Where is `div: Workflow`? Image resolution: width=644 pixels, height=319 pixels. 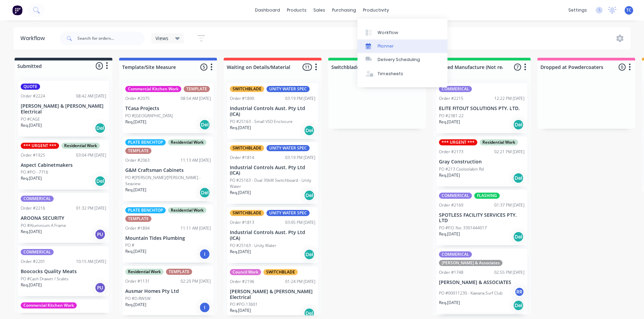 div: Workflow is located at coordinates (34, 38).